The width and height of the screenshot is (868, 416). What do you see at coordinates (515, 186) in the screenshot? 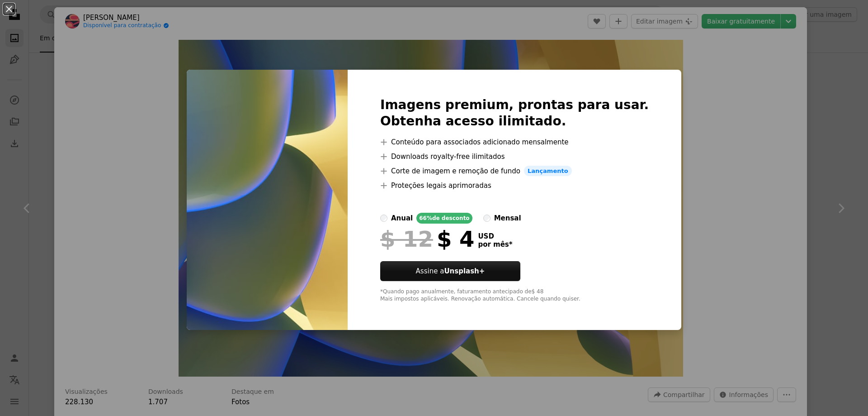
I see `li: Proteções legais aprimoradas` at bounding box center [515, 186].